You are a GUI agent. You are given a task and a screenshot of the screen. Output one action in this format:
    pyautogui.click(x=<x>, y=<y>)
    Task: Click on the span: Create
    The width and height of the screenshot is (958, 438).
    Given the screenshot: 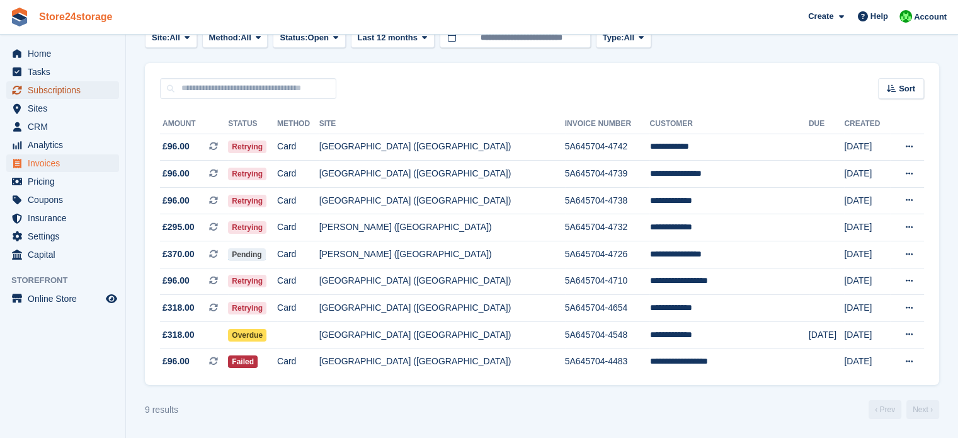 What is the action you would take?
    pyautogui.click(x=821, y=16)
    